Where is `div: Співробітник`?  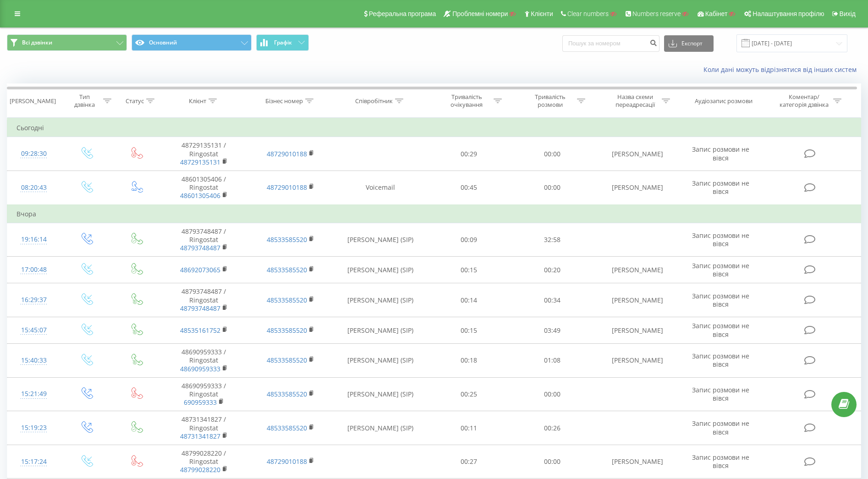 div: Співробітник is located at coordinates (374, 101).